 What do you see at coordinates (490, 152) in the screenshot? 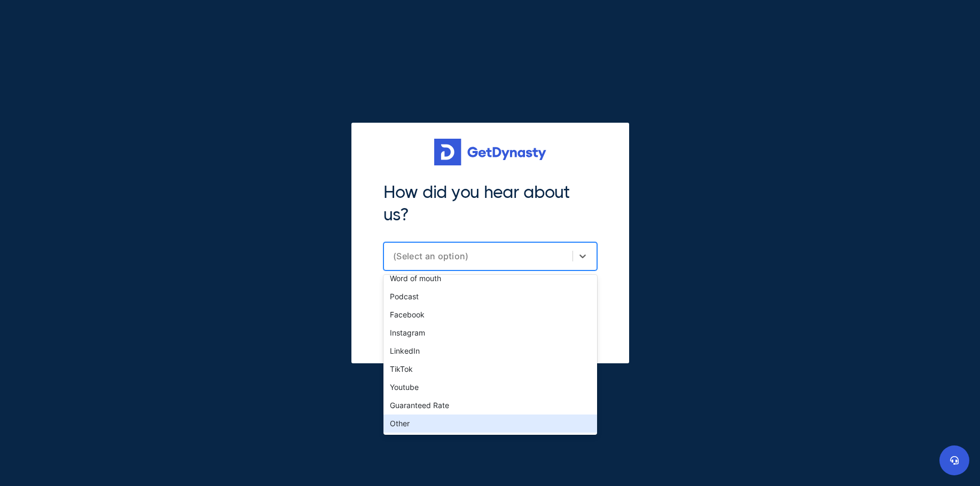
I see `img: Get started for free with Dynasty Trust Company` at bounding box center [490, 152].